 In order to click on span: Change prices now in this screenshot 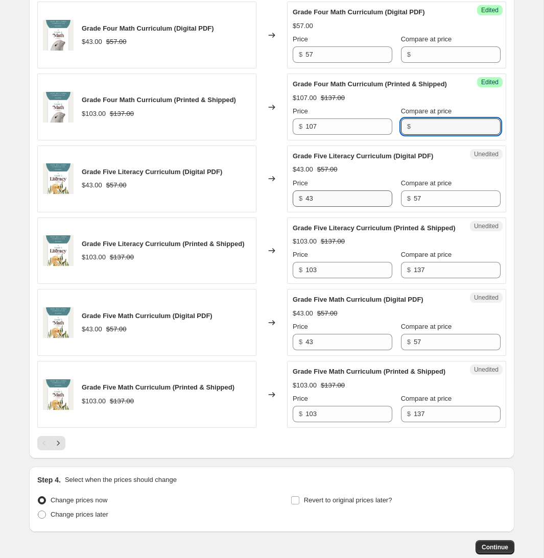, I will do `click(79, 500)`.